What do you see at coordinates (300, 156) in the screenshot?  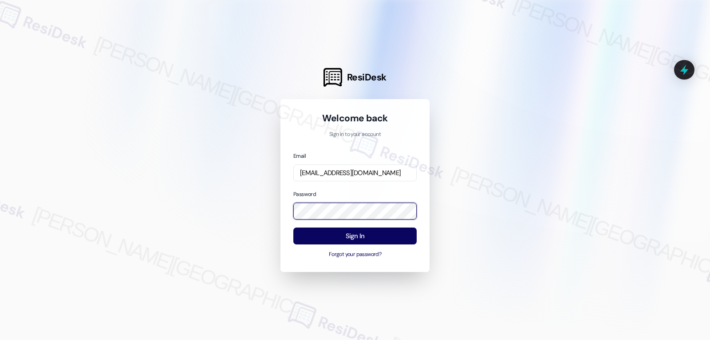 I see `label: Email` at bounding box center [300, 156].